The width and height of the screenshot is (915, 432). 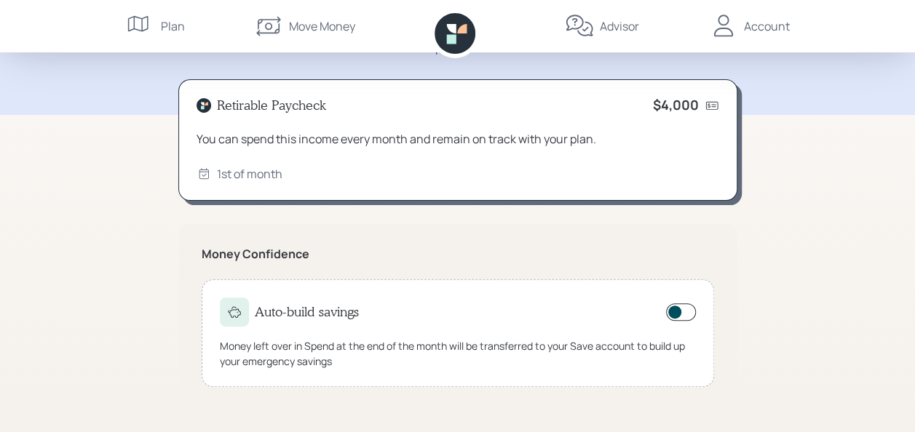 I want to click on div: Plan, so click(x=173, y=26).